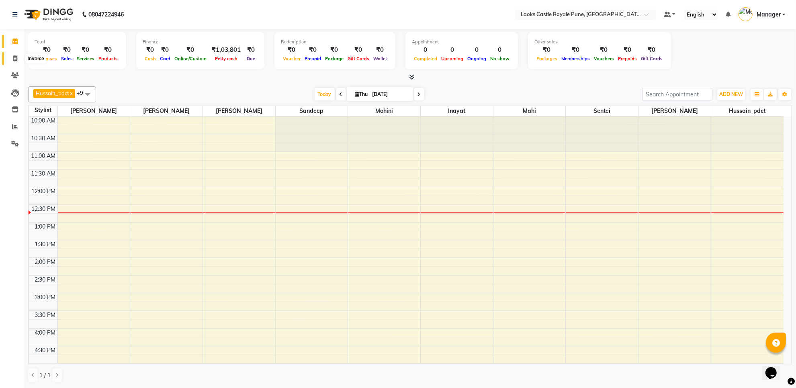 This screenshot has width=796, height=388. What do you see at coordinates (45, 280) in the screenshot?
I see `div: 2:30 PM` at bounding box center [45, 280].